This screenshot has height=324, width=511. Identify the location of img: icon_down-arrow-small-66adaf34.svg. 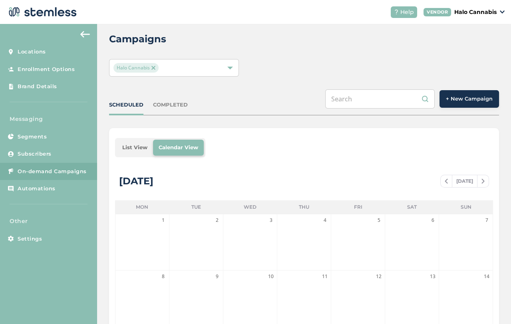
(502, 12).